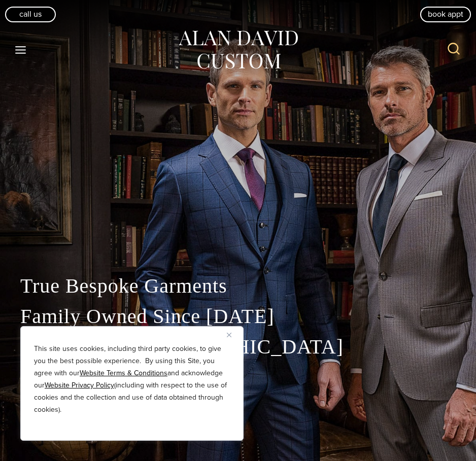 The width and height of the screenshot is (476, 461). I want to click on u: Website Terms & Conditions, so click(123, 373).